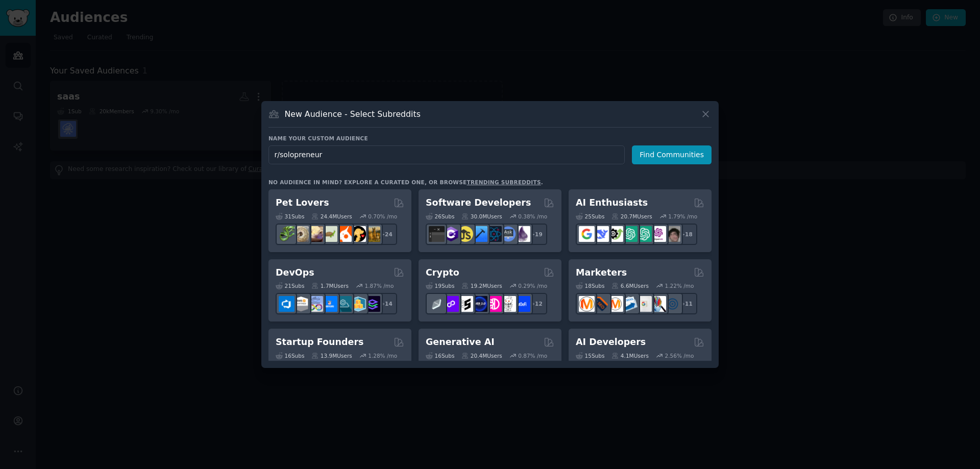 Image resolution: width=980 pixels, height=469 pixels. I want to click on img: Emailmarketing, so click(629, 304).